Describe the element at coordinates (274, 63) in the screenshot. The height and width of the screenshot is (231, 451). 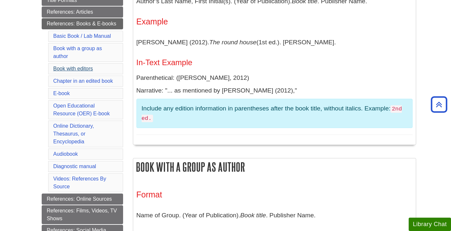
I see `h4: In-Text Example` at that location.